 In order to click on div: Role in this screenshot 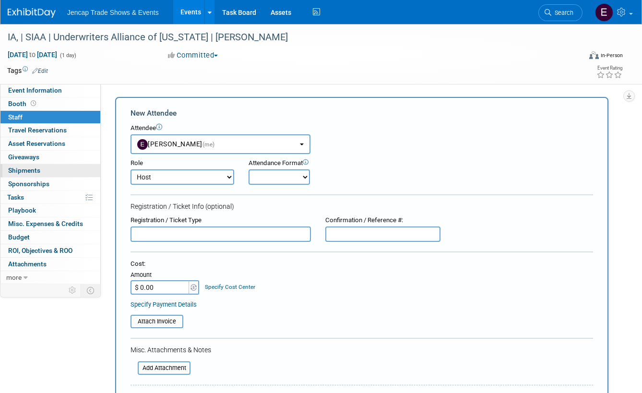, I will do `click(182, 163)`.